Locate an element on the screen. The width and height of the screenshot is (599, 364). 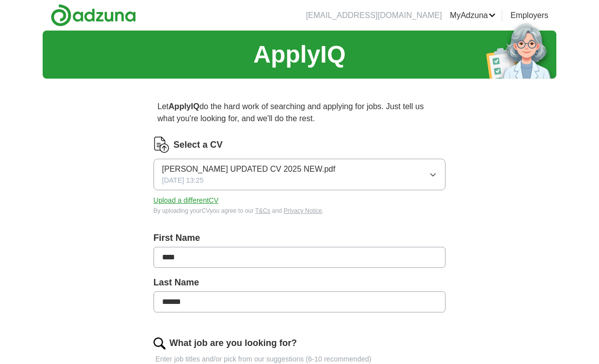
img: CV Icon is located at coordinates (162, 145).